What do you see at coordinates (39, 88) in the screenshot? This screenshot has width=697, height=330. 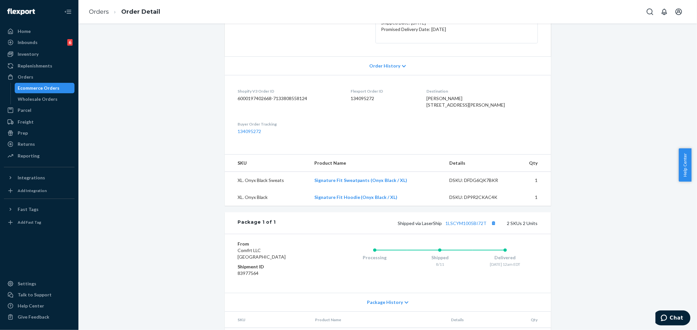 I see `div: Ecommerce Orders` at bounding box center [39, 88].